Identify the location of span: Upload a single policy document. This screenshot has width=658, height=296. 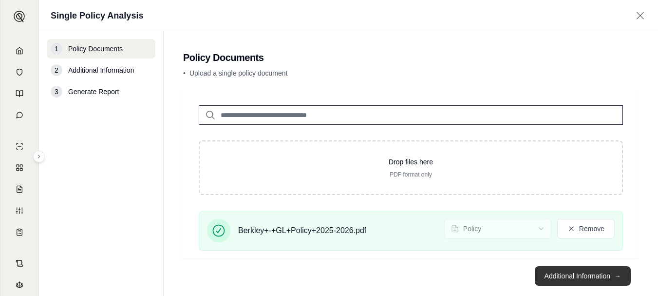
(239, 73).